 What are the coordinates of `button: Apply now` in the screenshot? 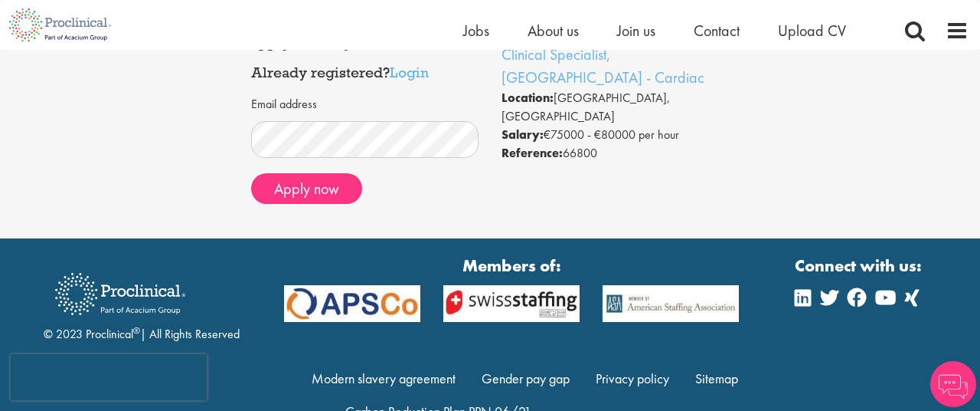 It's located at (307, 189).